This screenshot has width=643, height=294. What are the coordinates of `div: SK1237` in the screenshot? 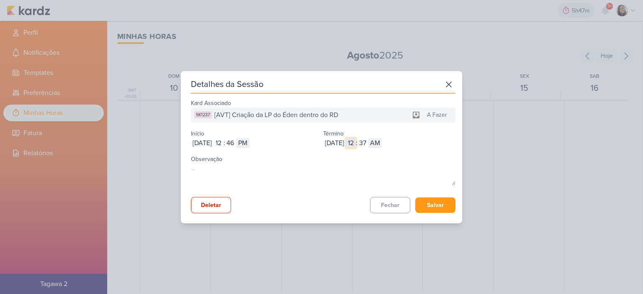 It's located at (203, 115).